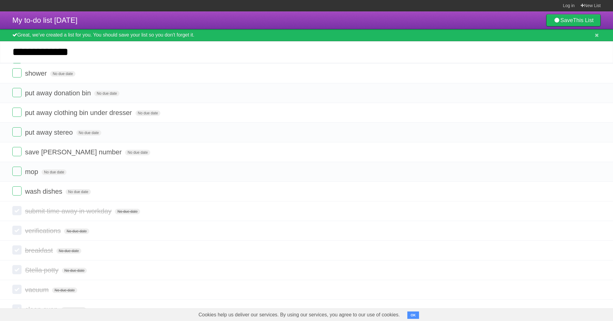  What do you see at coordinates (299, 315) in the screenshot?
I see `span: Cookies help us deliver our services. By using our services, you agree to our use of cookies.` at bounding box center [299, 315].